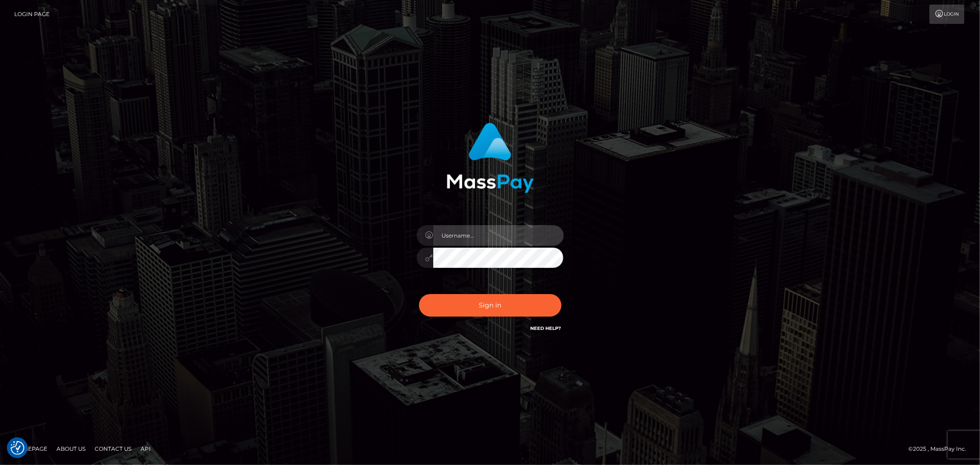 The height and width of the screenshot is (465, 980). I want to click on button: Consent Preferences, so click(17, 448).